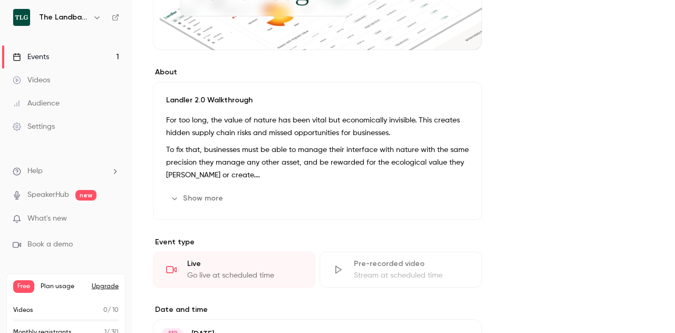 This screenshot has height=333, width=675. Describe the element at coordinates (86, 195) in the screenshot. I see `span: new` at that location.